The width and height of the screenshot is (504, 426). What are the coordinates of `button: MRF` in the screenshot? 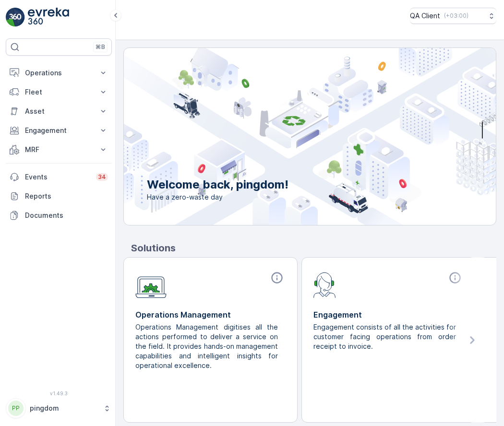 It's located at (59, 149).